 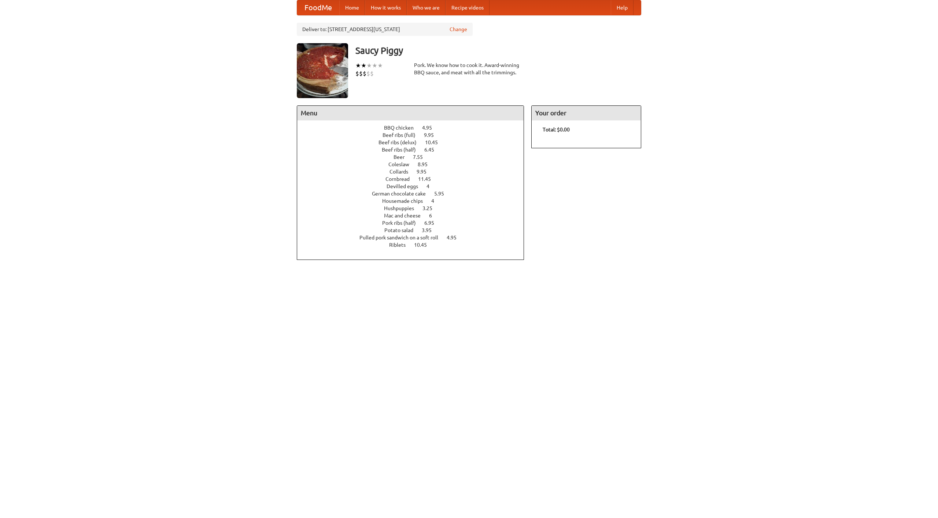 What do you see at coordinates (402, 164) in the screenshot?
I see `span: Coleslaw` at bounding box center [402, 164].